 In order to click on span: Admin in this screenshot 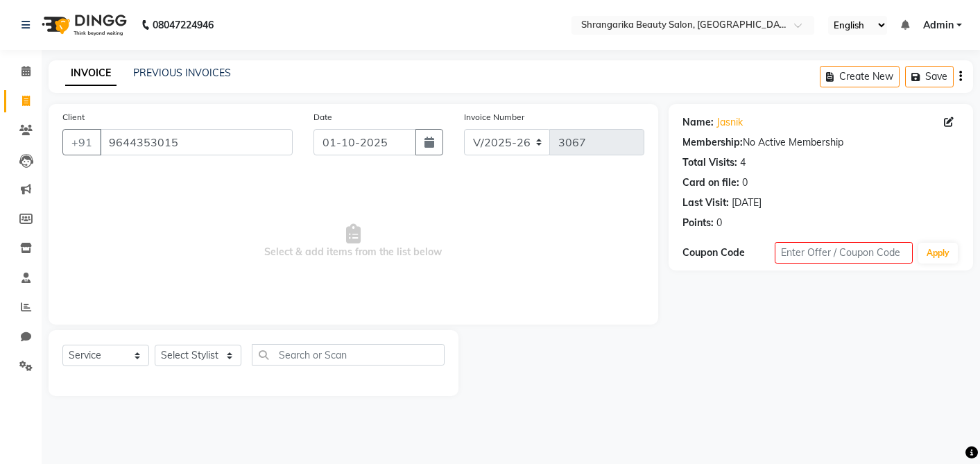, I will do `click(939, 25)`.